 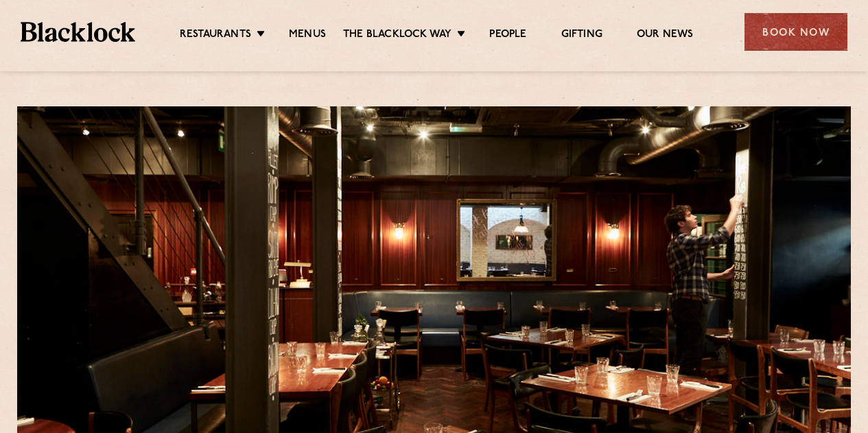 I want to click on a: Our News, so click(x=666, y=36).